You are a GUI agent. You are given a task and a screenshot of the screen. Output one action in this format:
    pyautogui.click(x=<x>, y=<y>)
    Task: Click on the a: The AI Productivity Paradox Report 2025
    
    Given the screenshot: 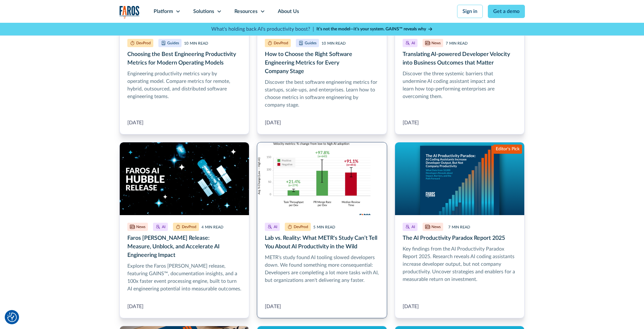 What is the action you would take?
    pyautogui.click(x=460, y=230)
    